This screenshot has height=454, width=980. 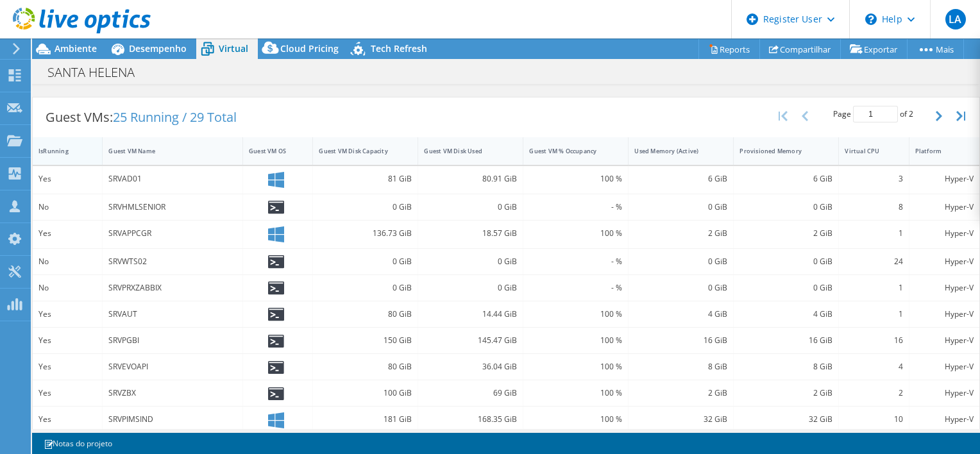 What do you see at coordinates (955, 19) in the screenshot?
I see `span: LA` at bounding box center [955, 19].